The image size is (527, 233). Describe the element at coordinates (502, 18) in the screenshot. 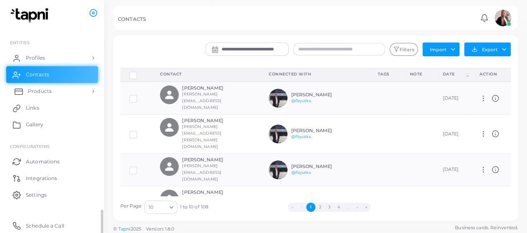

I see `a: avatar` at that location.